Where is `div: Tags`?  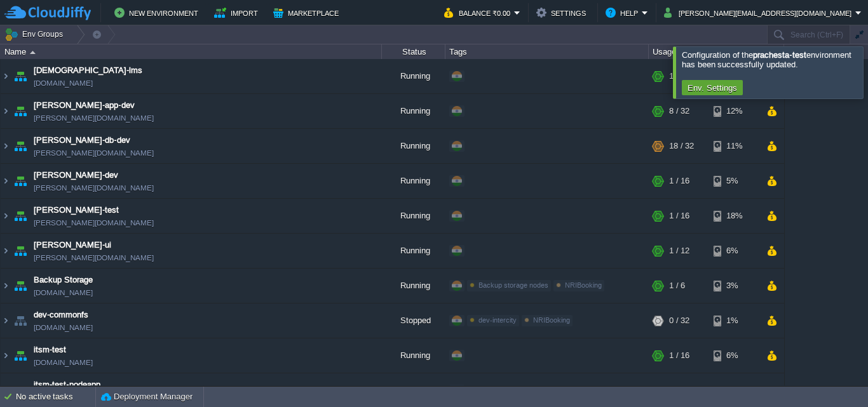
div: Tags is located at coordinates (547, 52).